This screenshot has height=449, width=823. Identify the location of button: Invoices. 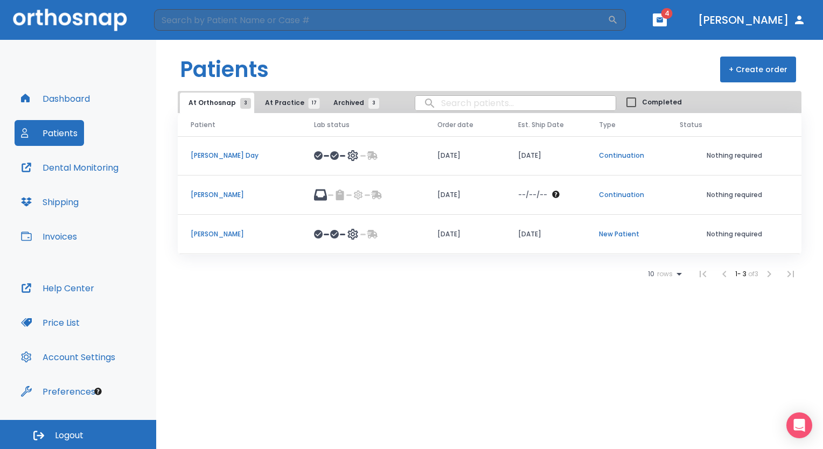
(49, 236).